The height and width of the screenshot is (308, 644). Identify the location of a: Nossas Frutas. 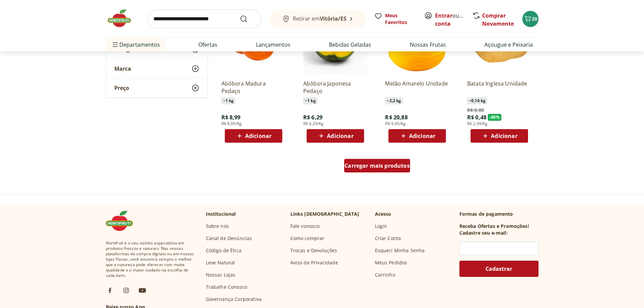
(428, 45).